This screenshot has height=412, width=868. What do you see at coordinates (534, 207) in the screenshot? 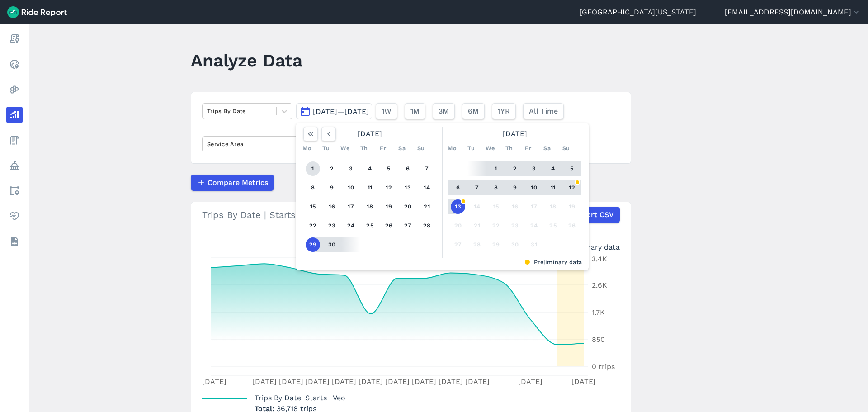
I see `button: 17` at bounding box center [534, 207].